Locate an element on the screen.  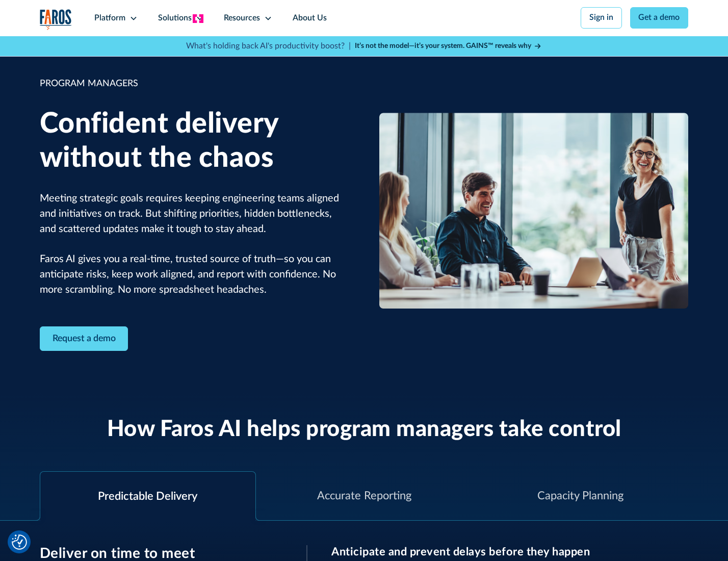
a: home is located at coordinates (56, 19).